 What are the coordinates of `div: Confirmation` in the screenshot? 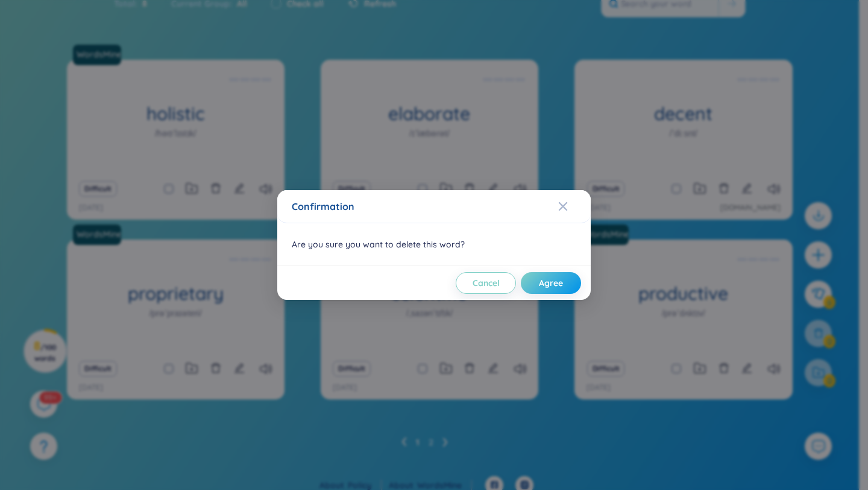 It's located at (434, 206).